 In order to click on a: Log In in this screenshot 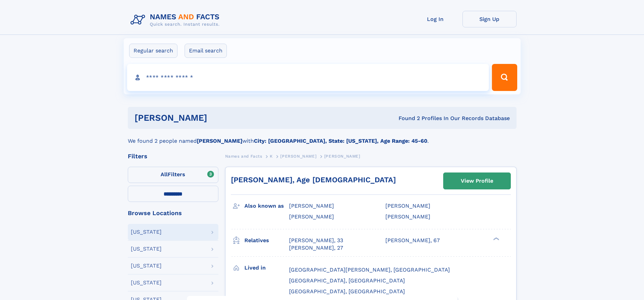, I will do `click(435, 19)`.